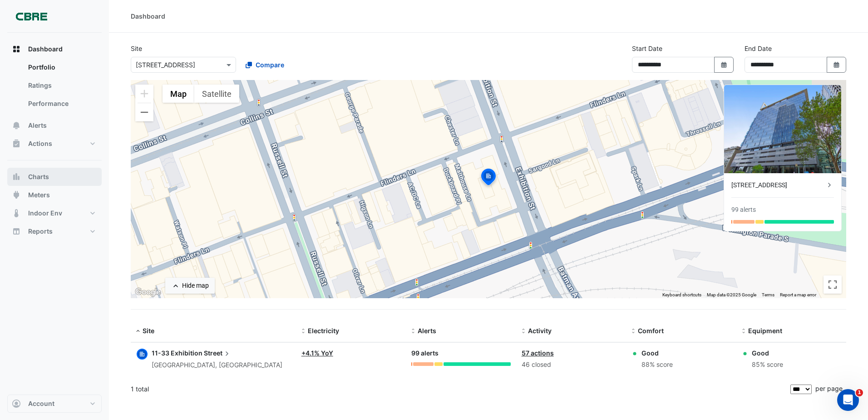  I want to click on app-icon: Meters, so click(16, 195).